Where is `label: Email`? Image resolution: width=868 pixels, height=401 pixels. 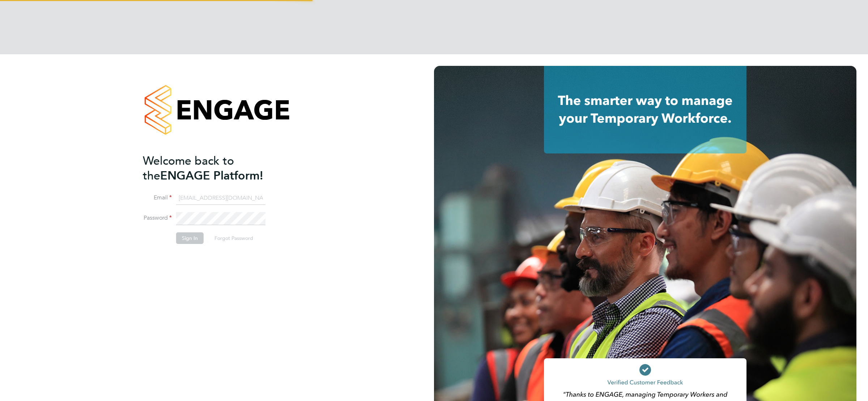
label: Email is located at coordinates (158, 197).